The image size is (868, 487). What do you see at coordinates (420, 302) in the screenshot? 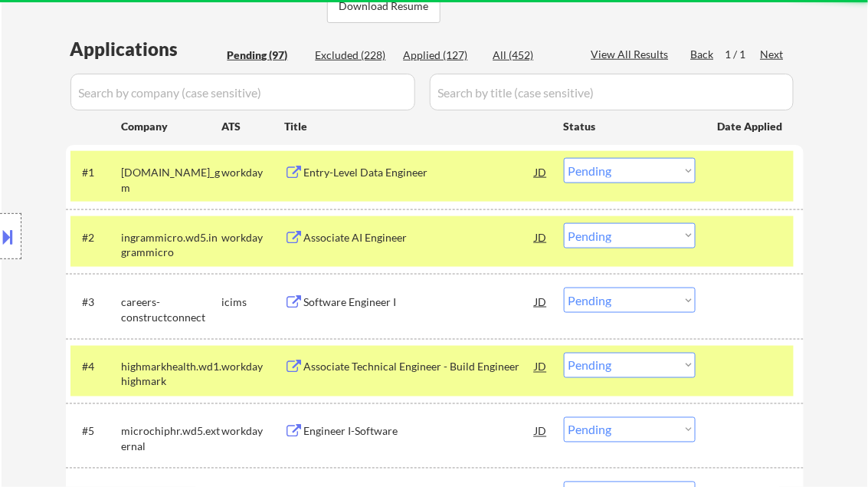
I see `div: Software Engineer I` at bounding box center [420, 302].